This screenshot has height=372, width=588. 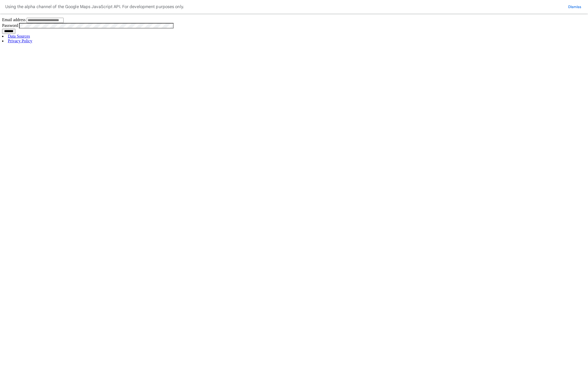 What do you see at coordinates (14, 20) in the screenshot?
I see `label: Email address` at bounding box center [14, 20].